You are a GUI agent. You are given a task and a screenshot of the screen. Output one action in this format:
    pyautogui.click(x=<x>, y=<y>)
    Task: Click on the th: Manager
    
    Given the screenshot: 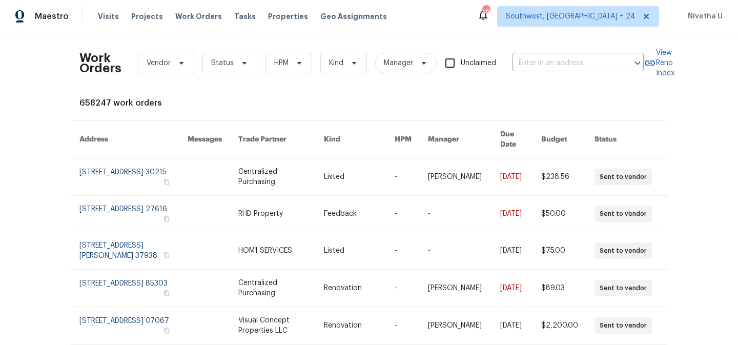 What is the action you would take?
    pyautogui.click(x=456, y=139)
    